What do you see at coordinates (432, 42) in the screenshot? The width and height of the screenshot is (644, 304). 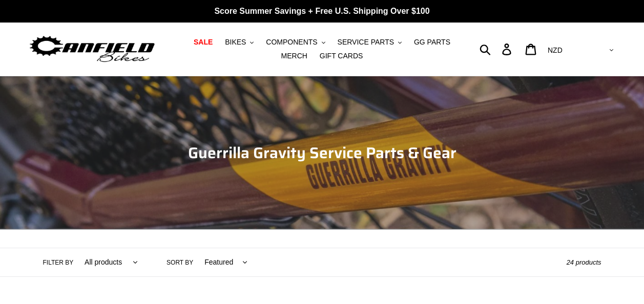 I see `a: GG PARTS` at bounding box center [432, 42].